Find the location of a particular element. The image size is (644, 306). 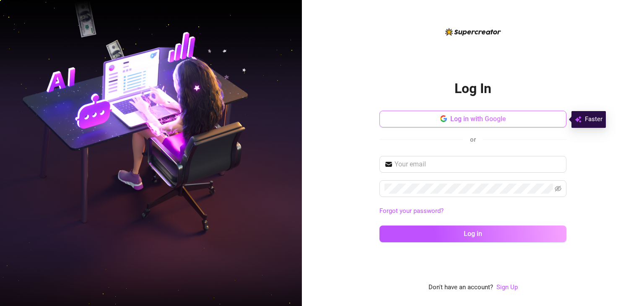

button: Log in is located at coordinates (473, 234).